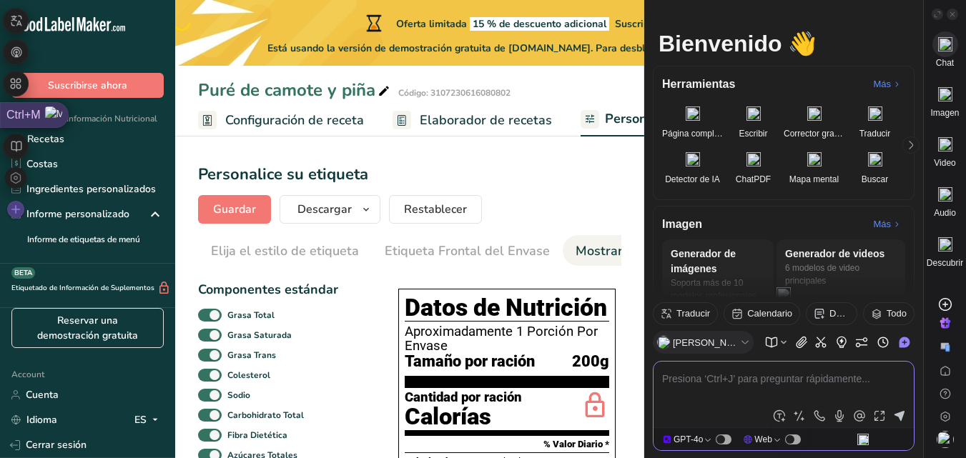 The width and height of the screenshot is (966, 458). I want to click on span: 15 % de descuento adicional, so click(539, 24).